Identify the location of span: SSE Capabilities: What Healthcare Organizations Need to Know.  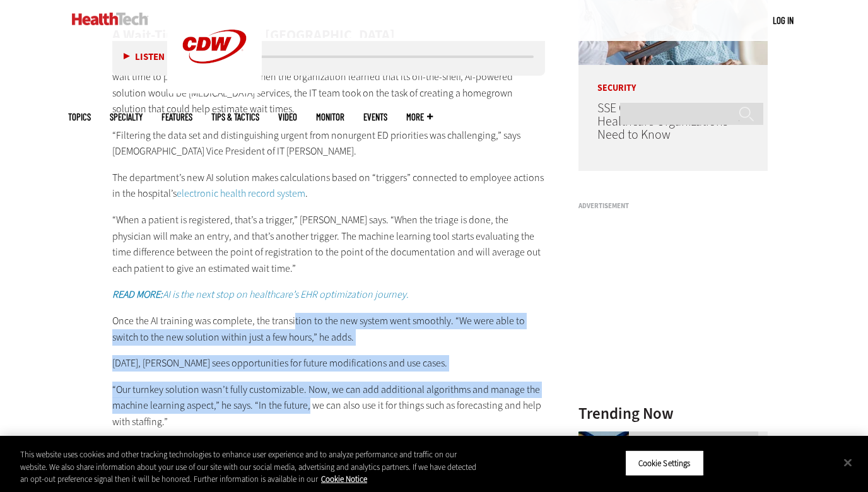
(663, 121).